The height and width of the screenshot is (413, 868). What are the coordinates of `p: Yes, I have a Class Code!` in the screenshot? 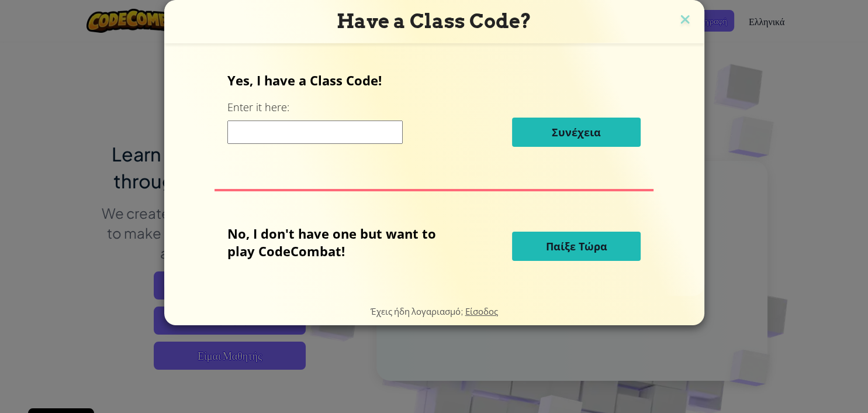 It's located at (434, 80).